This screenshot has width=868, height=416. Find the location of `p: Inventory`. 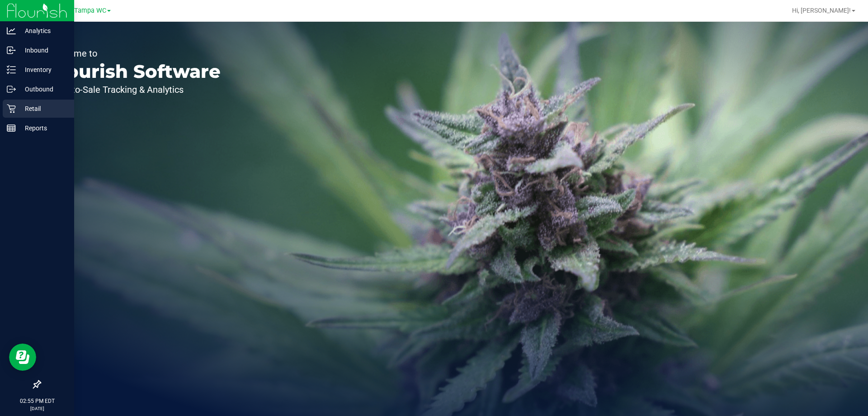

p: Inventory is located at coordinates (43, 70).